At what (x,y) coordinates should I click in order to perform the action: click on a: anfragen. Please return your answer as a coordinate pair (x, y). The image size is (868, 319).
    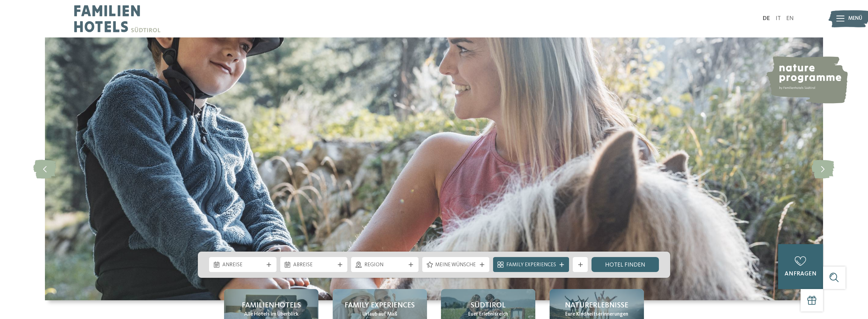
    Looking at the image, I should click on (801, 266).